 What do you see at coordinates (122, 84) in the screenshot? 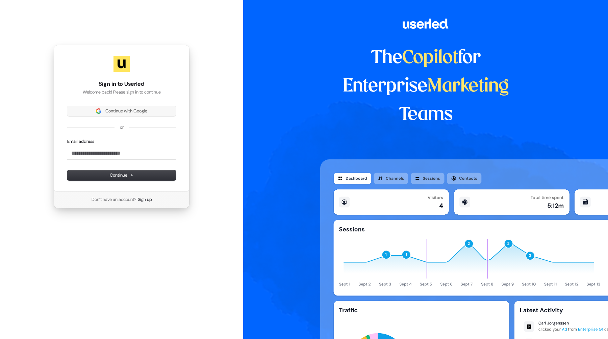
I see `h1: Sign in to Userled` at bounding box center [122, 84].